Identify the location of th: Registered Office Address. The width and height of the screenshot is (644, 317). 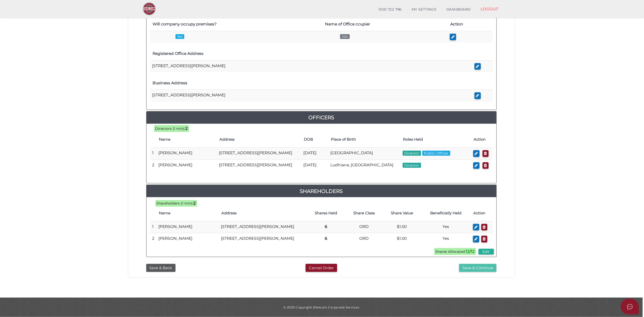
(311, 54).